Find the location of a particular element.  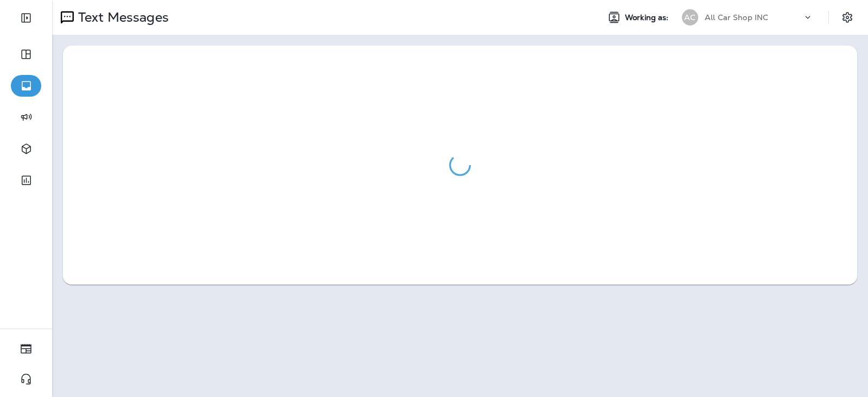

p: All Car Shop INC is located at coordinates (736, 18).